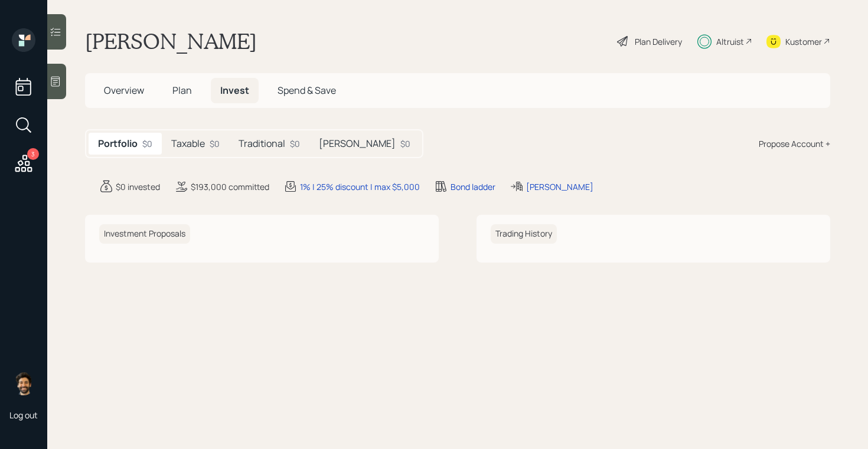 Image resolution: width=868 pixels, height=449 pixels. What do you see at coordinates (261, 144) in the screenshot?
I see `h5: Traditional` at bounding box center [261, 144].